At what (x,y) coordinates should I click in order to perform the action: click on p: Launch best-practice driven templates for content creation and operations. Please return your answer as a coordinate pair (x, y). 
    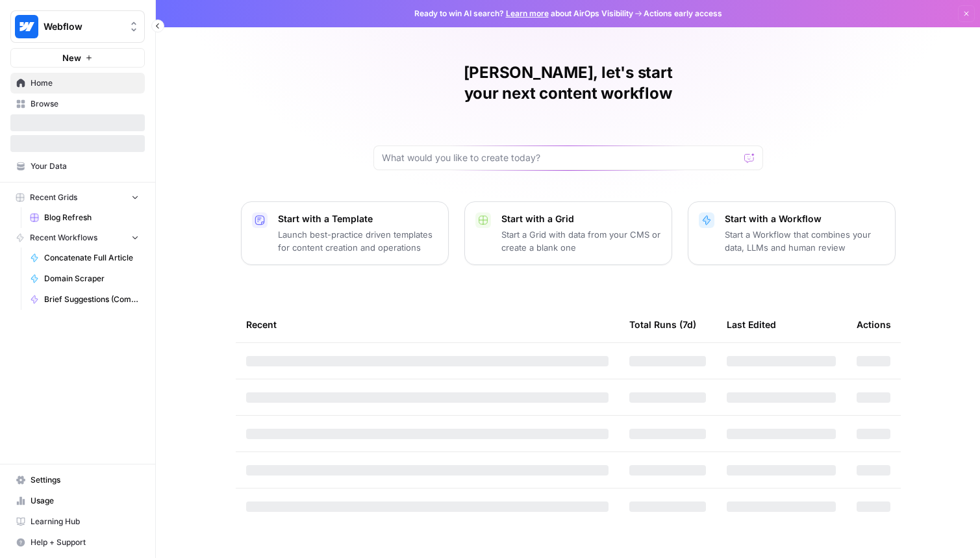
    Looking at the image, I should click on (358, 241).